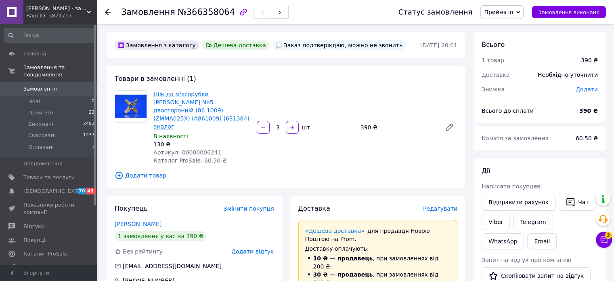  What do you see at coordinates (93, 101) in the screenshot?
I see `span: 0` at bounding box center [93, 101].